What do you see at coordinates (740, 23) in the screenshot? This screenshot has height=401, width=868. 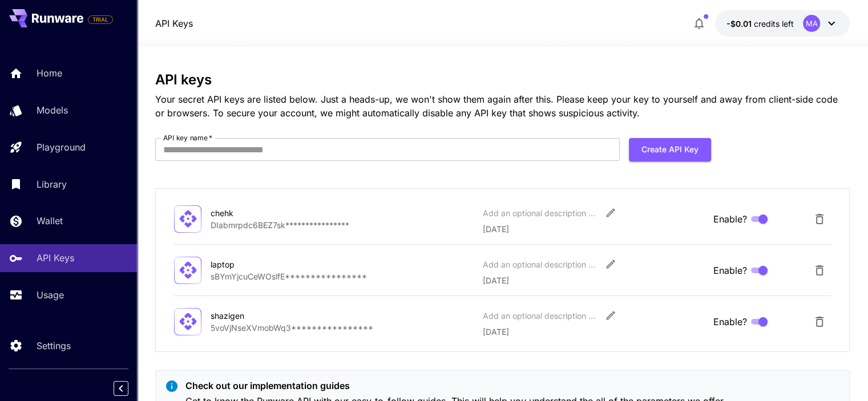 I see `span: -$0.01` at bounding box center [740, 23].